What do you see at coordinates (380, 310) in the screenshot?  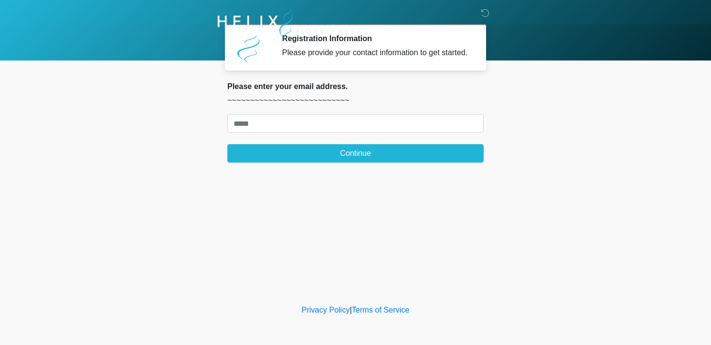 I see `a: Terms of Service` at bounding box center [380, 310].